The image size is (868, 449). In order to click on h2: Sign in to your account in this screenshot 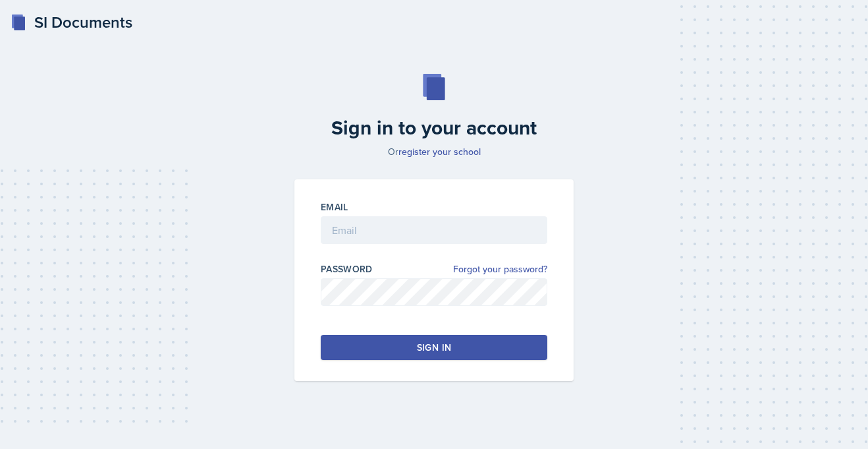, I will do `click(434, 127)`.